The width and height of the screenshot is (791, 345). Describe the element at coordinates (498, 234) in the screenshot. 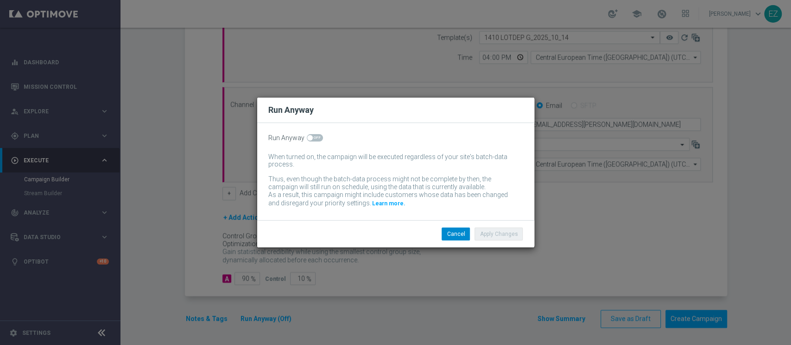

I see `button: Apply Changes` at that location.